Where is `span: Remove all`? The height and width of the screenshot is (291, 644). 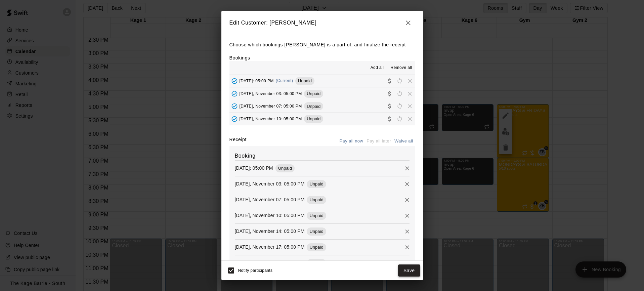 span: Remove all is located at coordinates (401, 68).